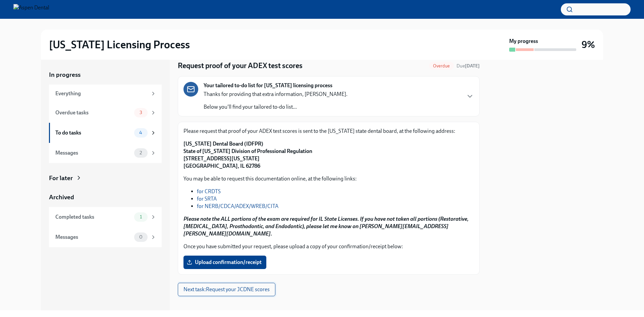  I want to click on div: Overdue tasks, so click(93, 112).